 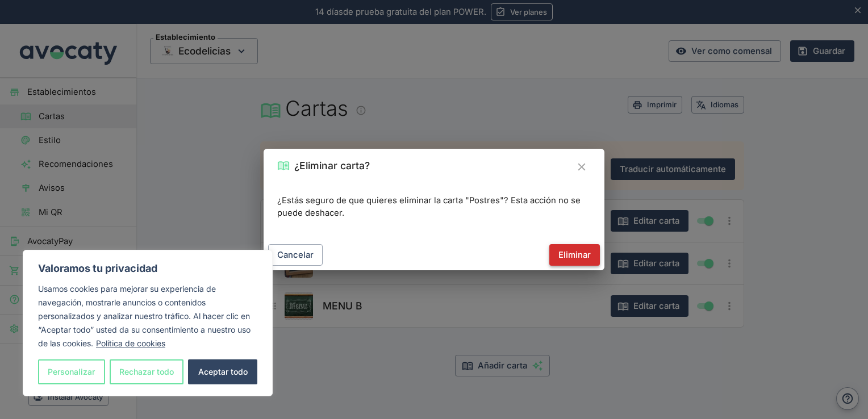 I want to click on a: Política de cookies, so click(x=131, y=343).